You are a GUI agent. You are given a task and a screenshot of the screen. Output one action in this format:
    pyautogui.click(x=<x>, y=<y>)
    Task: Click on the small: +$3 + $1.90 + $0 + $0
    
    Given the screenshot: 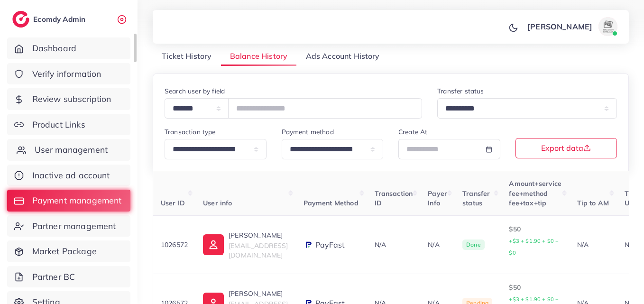 What is the action you would take?
    pyautogui.click(x=533, y=246)
    